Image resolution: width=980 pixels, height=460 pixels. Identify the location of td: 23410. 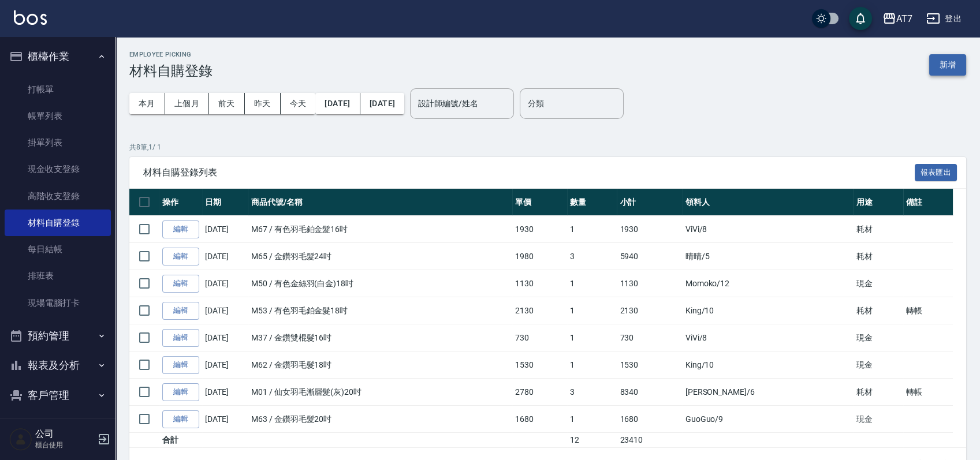
(649, 441).